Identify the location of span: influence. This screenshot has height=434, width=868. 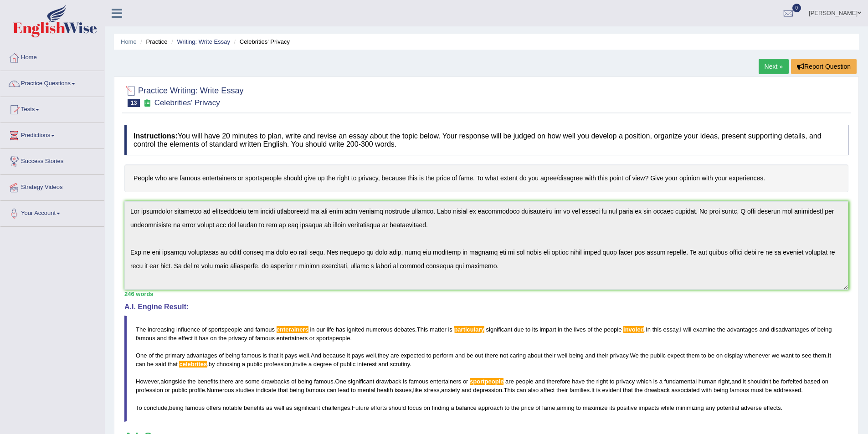
(188, 329).